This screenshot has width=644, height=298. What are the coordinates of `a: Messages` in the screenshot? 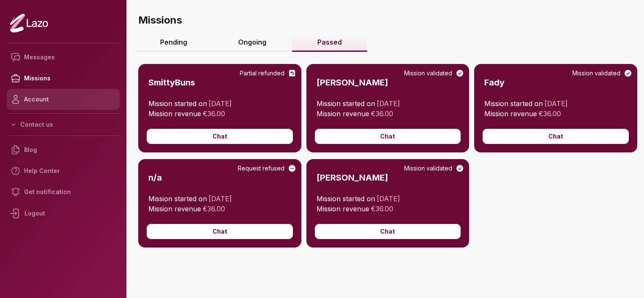 It's located at (63, 57).